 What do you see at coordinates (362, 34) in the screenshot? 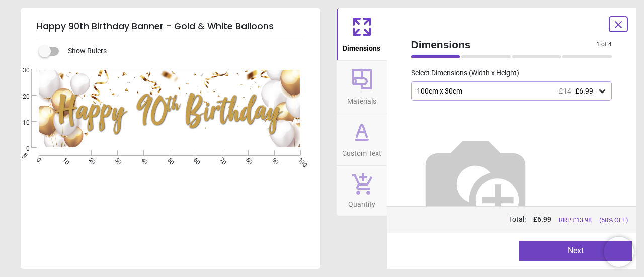
I see `button: Dimensions` at bounding box center [362, 34].